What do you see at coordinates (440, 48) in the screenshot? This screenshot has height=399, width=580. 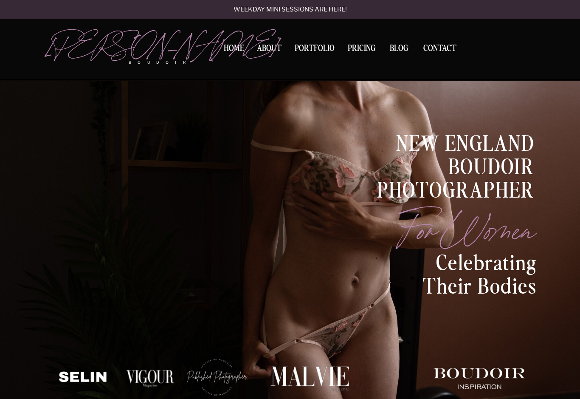 I see `nav: Contact` at bounding box center [440, 48].